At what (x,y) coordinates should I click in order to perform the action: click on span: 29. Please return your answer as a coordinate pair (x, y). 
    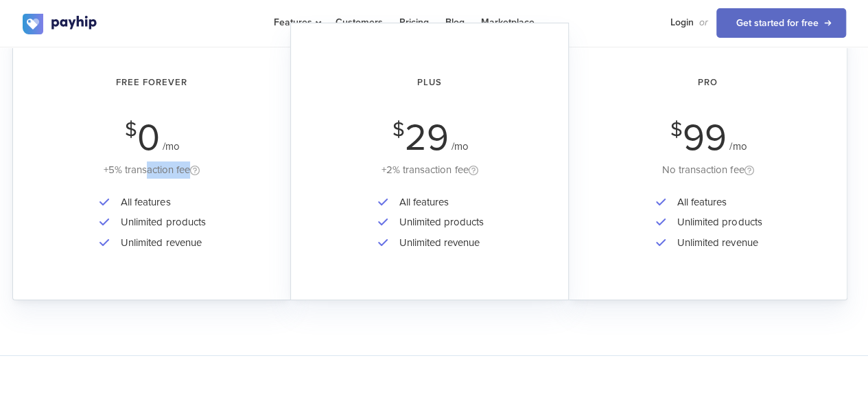
    Looking at the image, I should click on (427, 137).